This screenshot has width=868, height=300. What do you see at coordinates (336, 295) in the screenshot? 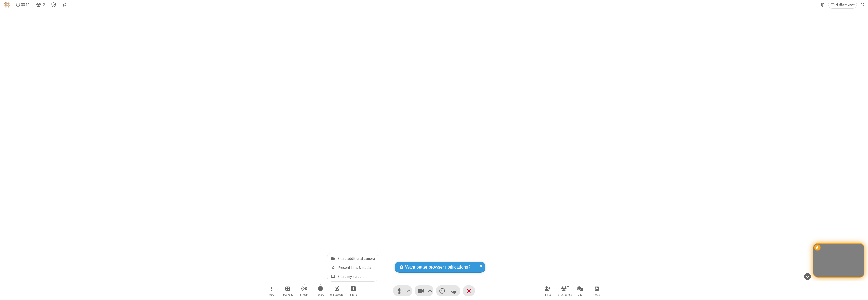
I see `span: Whiteboard` at bounding box center [336, 295].